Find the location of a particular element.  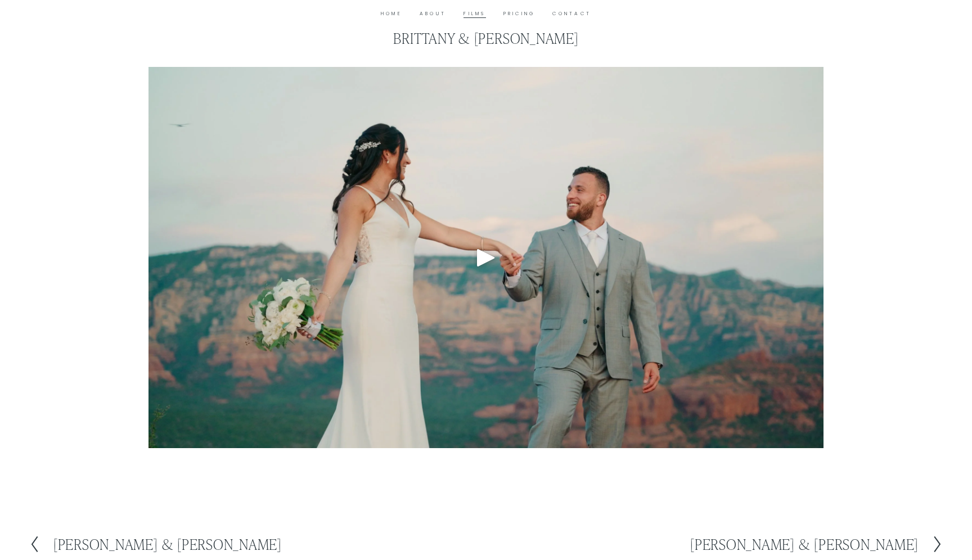

a: Contact is located at coordinates (571, 13).